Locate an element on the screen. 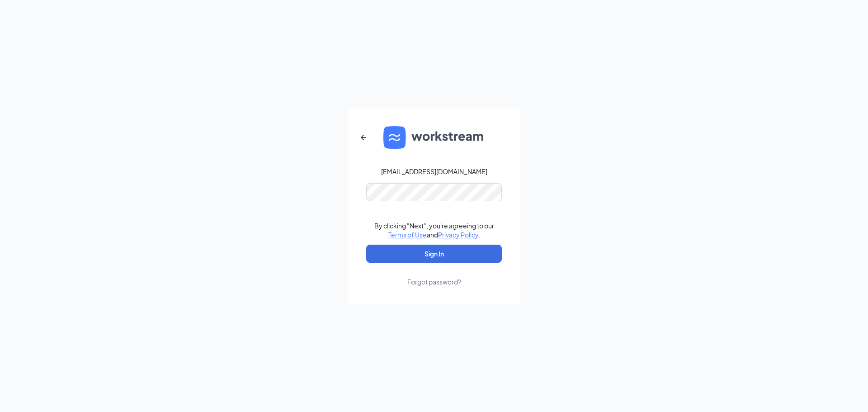 The image size is (868, 412). button: ArrowLeftNew is located at coordinates (363, 138).